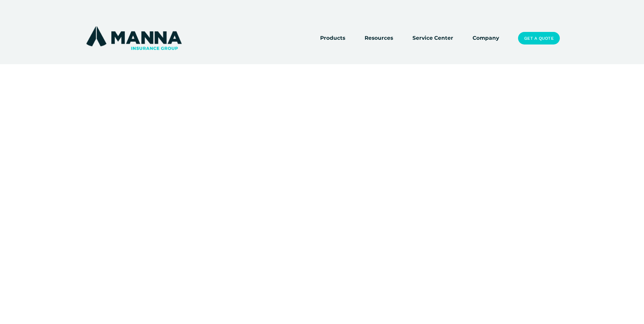 This screenshot has width=644, height=324. I want to click on span: Resources, so click(379, 38).